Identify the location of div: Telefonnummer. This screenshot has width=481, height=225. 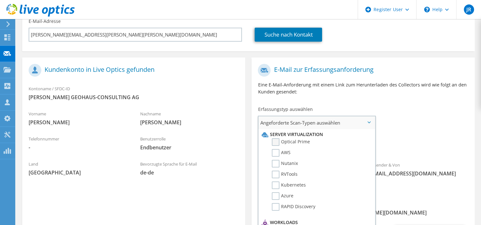
(78, 143).